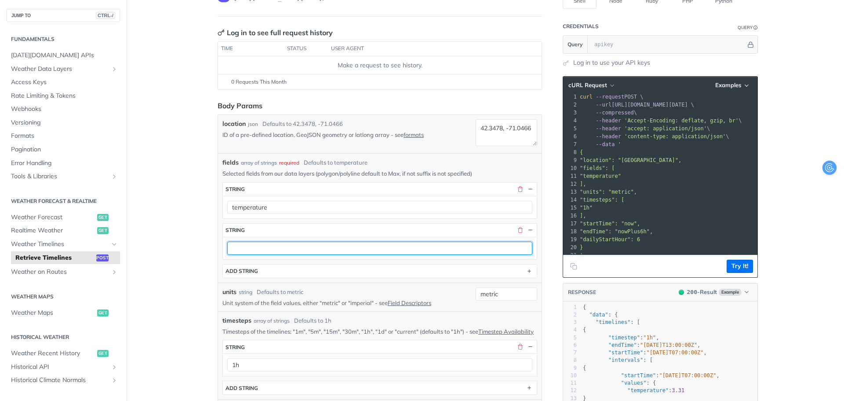 This screenshot has height=401, width=844. Describe the element at coordinates (63, 82) in the screenshot. I see `a: Access Keys` at that location.